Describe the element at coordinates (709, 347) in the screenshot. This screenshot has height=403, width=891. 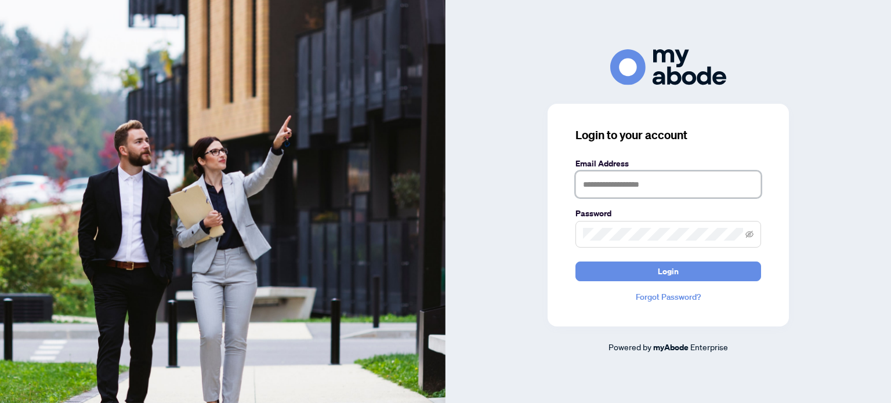
I see `span: Enterprise` at that location.